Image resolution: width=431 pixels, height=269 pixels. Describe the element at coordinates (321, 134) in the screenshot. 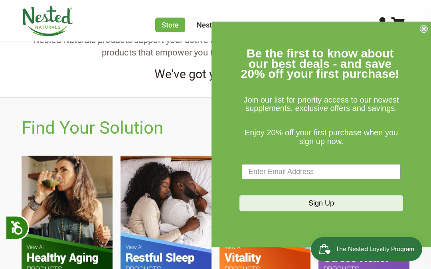

I see `div: FLYOUT Form` at that location.